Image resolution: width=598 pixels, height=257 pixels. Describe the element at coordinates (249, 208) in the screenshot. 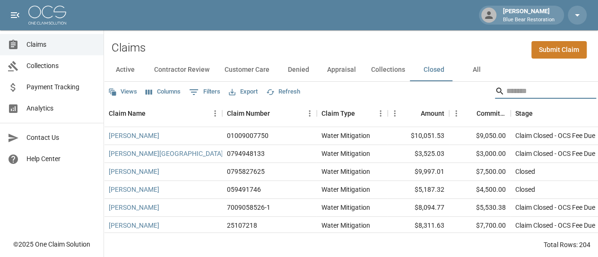

I see `div: 7009058526-1` at that location.